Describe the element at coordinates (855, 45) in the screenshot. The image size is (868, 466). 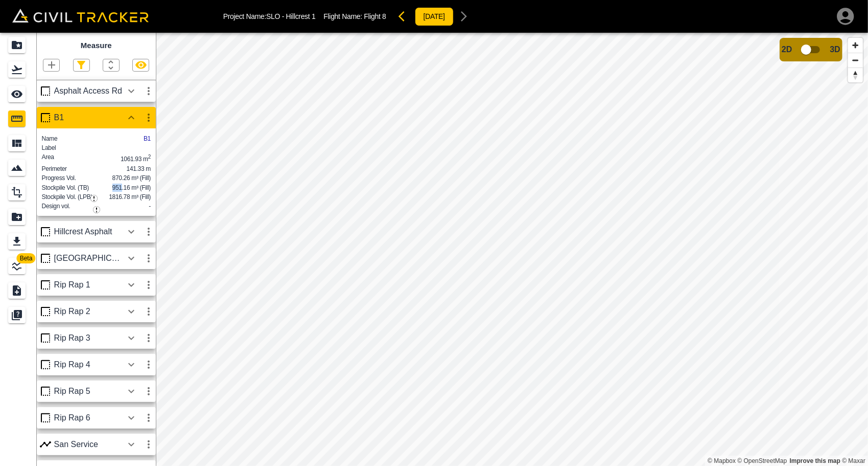
I see `button: Zoom in` at that location.